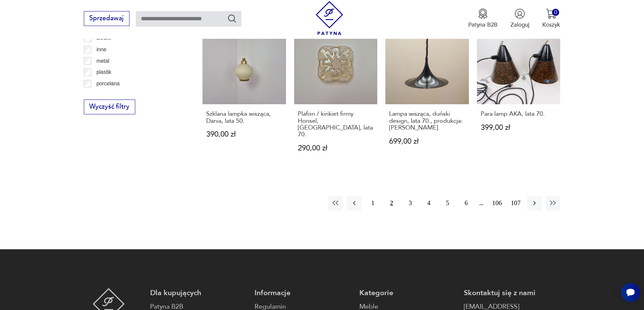 Image resolution: width=644 pixels, height=310 pixels. Describe the element at coordinates (551, 18) in the screenshot. I see `button: 0Koszyk` at that location.